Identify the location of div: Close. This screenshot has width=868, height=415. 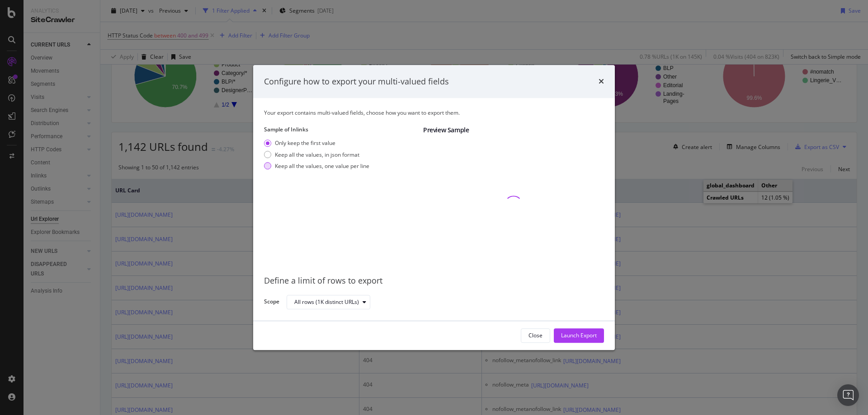
(535, 336).